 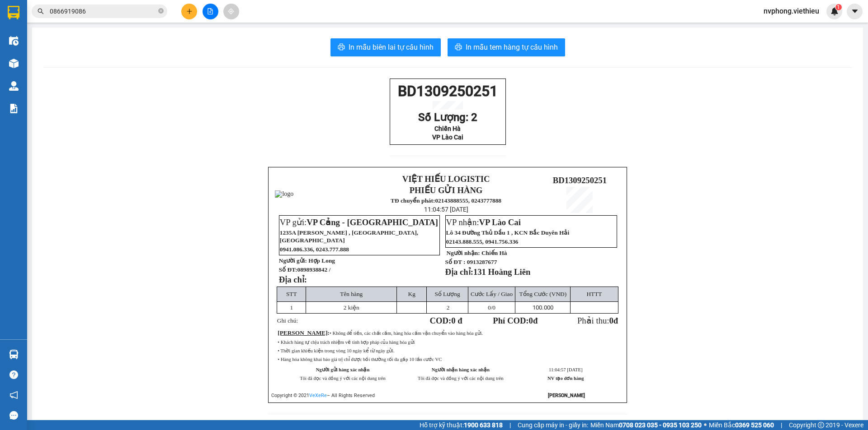 I want to click on sup: 1, so click(x=839, y=7).